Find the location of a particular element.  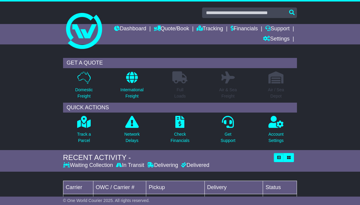

a: Financials is located at coordinates (244, 29).